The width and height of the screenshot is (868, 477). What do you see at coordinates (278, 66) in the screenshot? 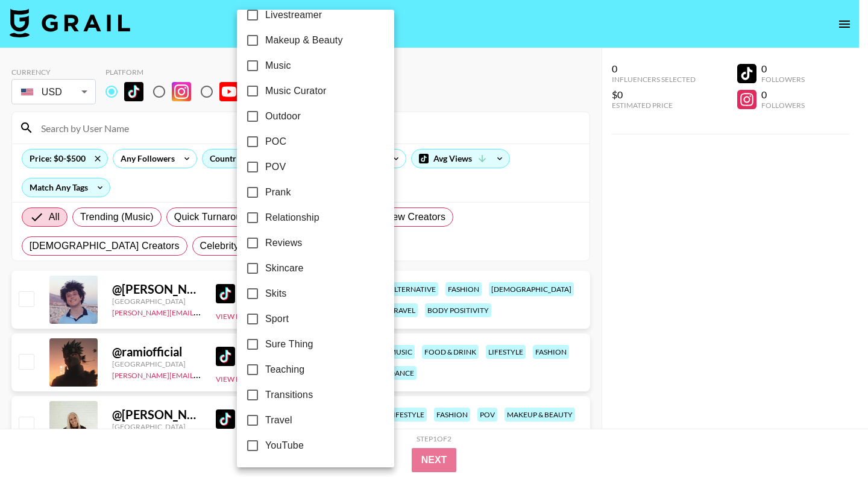
I see `span: Music` at bounding box center [278, 66].